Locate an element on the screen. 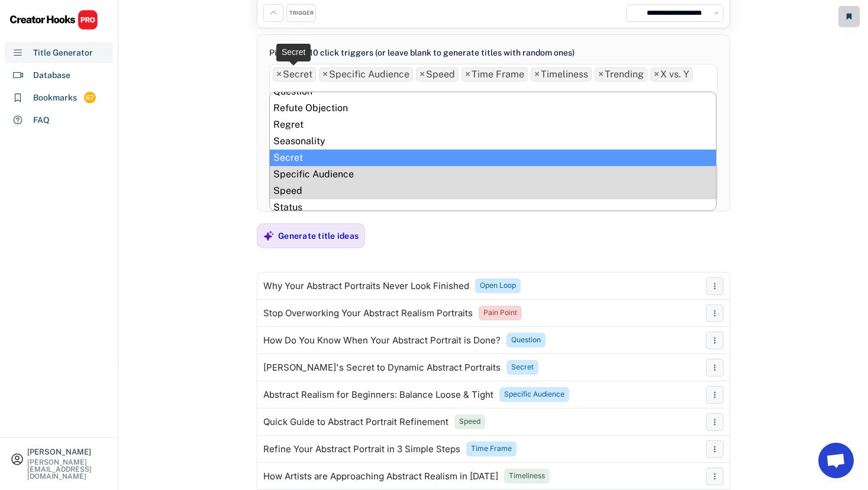 Image resolution: width=868 pixels, height=490 pixels. div: Bookmarks is located at coordinates (55, 98).